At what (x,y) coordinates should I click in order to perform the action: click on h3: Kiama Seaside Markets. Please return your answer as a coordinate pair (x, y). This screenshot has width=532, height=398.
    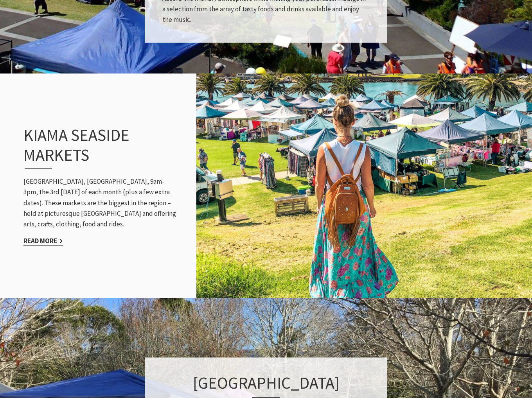
    Looking at the image, I should click on (92, 147).